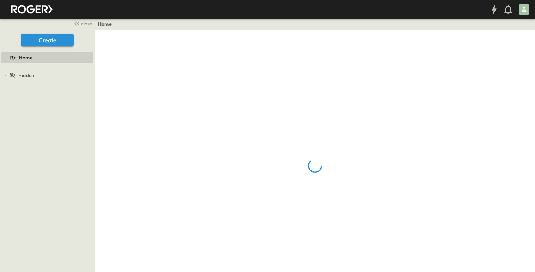 This screenshot has width=535, height=272. I want to click on span: Home, so click(26, 58).